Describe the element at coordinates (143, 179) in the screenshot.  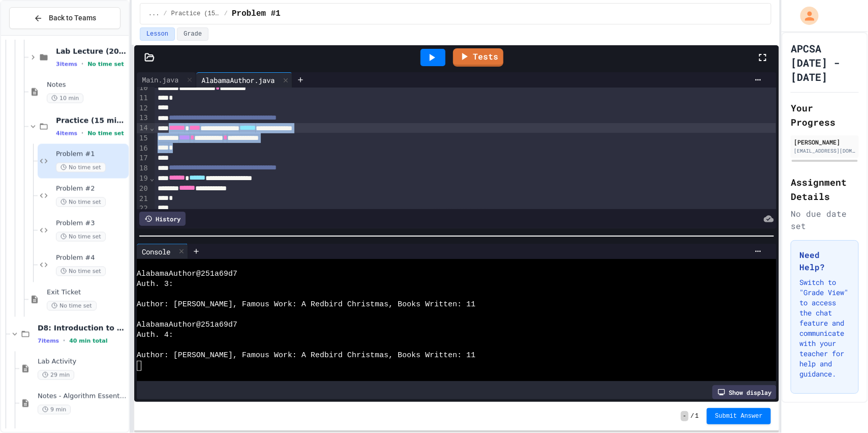
I see `div: 19` at that location.